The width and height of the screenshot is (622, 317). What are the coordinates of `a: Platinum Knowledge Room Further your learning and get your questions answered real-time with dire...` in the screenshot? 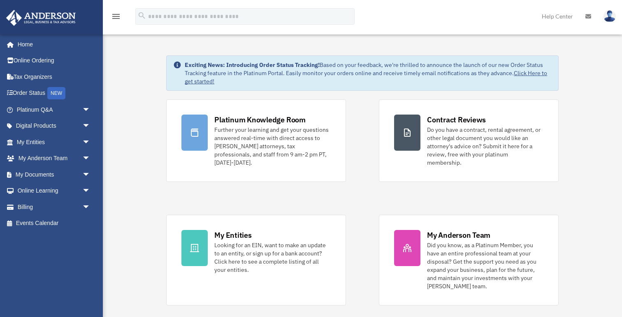 It's located at (256, 141).